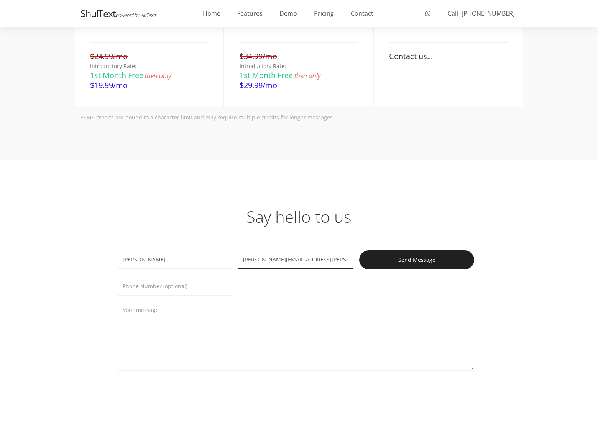  What do you see at coordinates (416, 260) in the screenshot?
I see `input: Send Message` at bounding box center [416, 260].